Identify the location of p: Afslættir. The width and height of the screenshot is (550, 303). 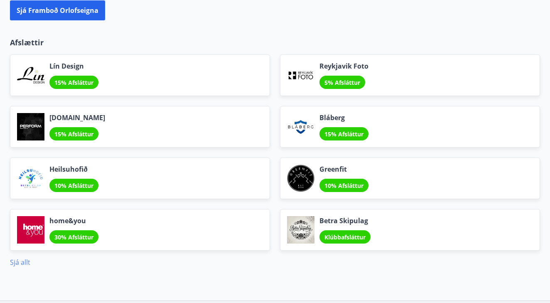
(275, 42).